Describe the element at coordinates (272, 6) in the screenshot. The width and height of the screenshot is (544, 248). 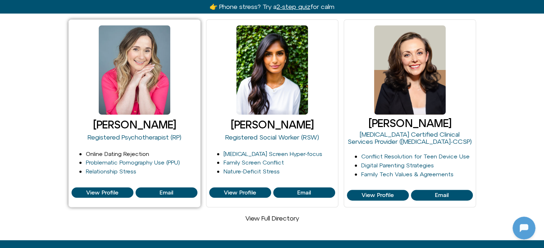
I see `a: 👉 Phone stress? Try a2-step quizfor calm` at that location.